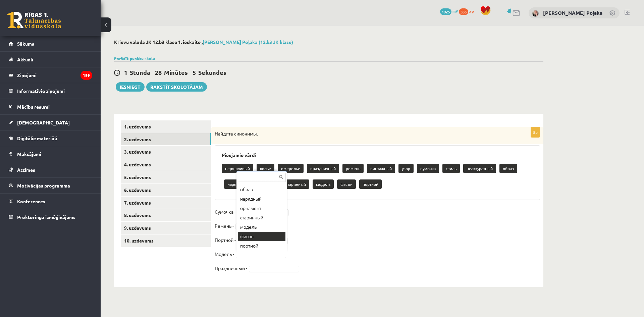 This screenshot has width=644, height=317. Describe the element at coordinates (261, 189) in the screenshot. I see `div: образ` at that location.